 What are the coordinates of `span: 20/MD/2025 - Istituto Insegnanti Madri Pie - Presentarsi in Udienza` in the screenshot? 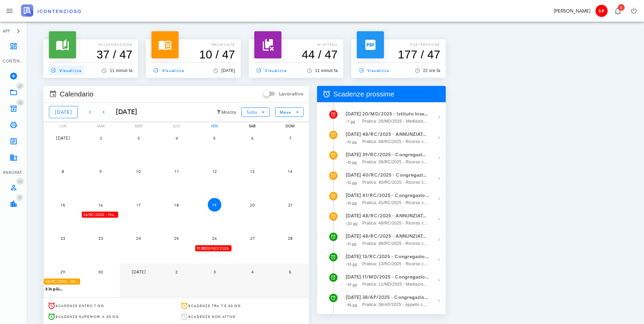 It's located at (214, 248).